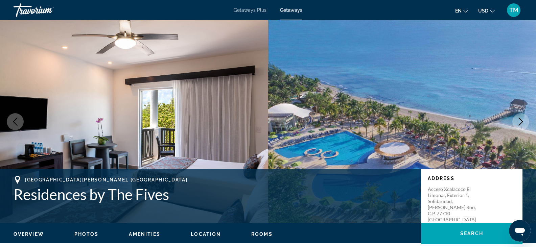  I want to click on span: en, so click(459, 11).